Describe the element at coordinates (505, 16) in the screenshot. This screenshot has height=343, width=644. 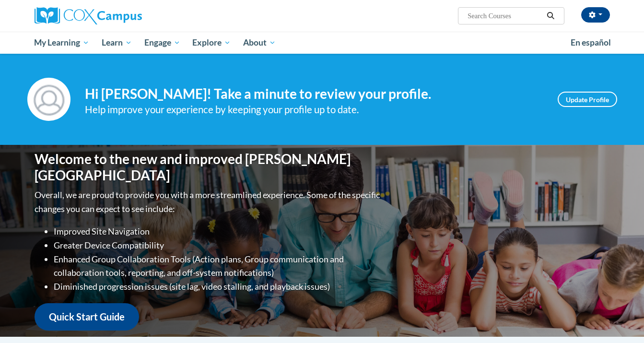
I see `input: Search Courses` at that location.